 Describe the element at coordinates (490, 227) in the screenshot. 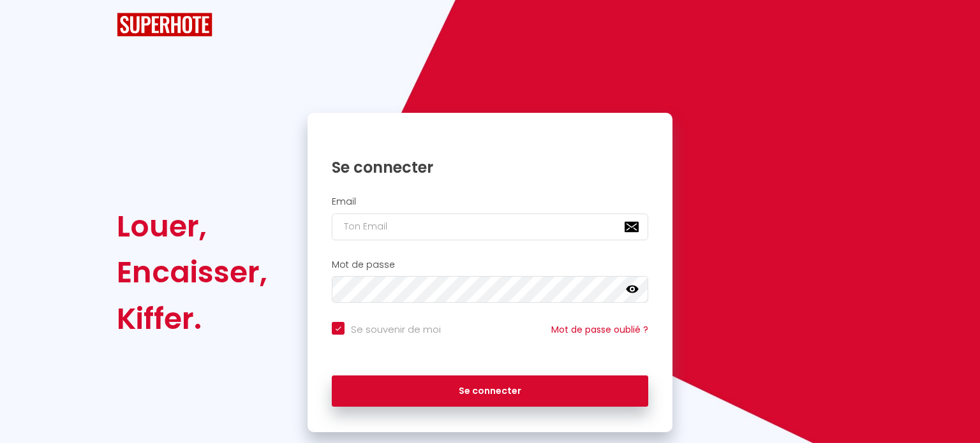

I see `input: Ton Email` at that location.